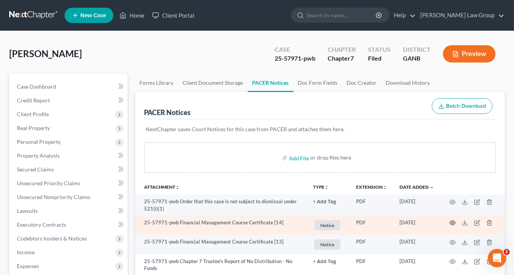 This screenshot has width=514, height=275. Describe the element at coordinates (39, 142) in the screenshot. I see `span: Personal Property` at that location.